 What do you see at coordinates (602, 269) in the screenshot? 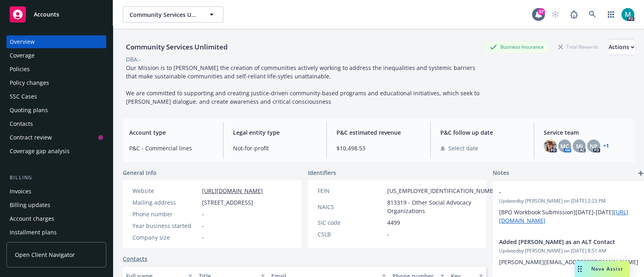
I see `button: Nova Assist` at bounding box center [602, 269].